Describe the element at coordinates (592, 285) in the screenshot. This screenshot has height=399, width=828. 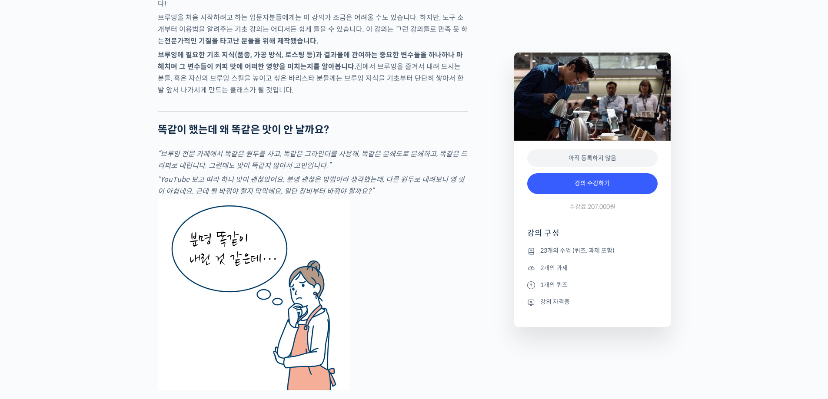
I see `li: 1개의 퀴즈` at that location.